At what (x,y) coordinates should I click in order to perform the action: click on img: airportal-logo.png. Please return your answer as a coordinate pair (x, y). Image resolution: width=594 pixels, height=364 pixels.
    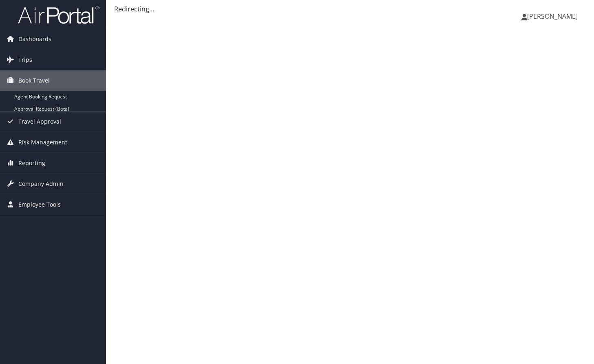
    Looking at the image, I should click on (59, 15).